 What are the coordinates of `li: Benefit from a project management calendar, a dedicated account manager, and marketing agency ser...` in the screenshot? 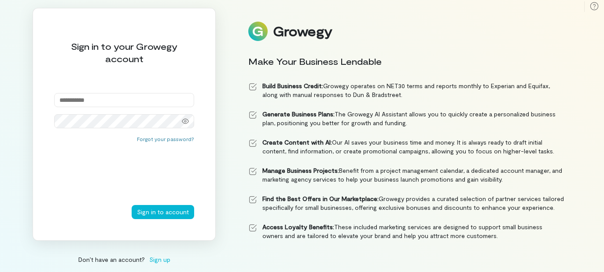 It's located at (407, 175).